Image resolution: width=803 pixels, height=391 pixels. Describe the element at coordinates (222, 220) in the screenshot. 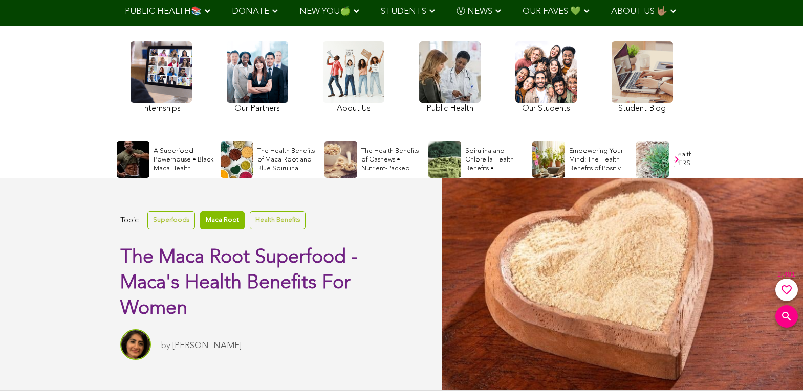

I see `a: Maca Root` at that location.